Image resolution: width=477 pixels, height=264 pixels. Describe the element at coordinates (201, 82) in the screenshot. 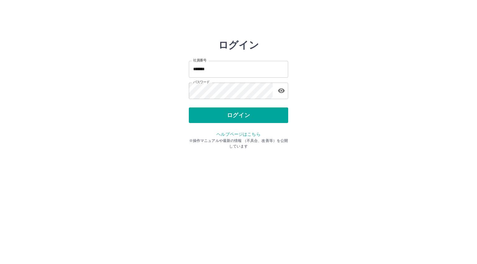

I see `label: パスワード` at that location.